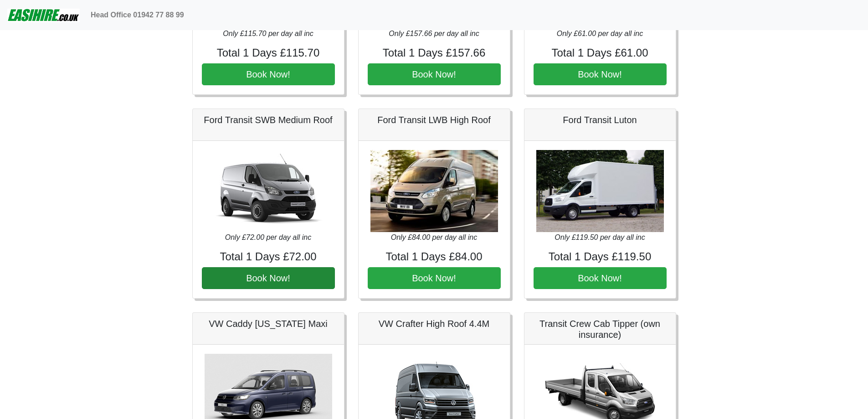  I want to click on i: Only £84.00 per day all inc, so click(434, 237).